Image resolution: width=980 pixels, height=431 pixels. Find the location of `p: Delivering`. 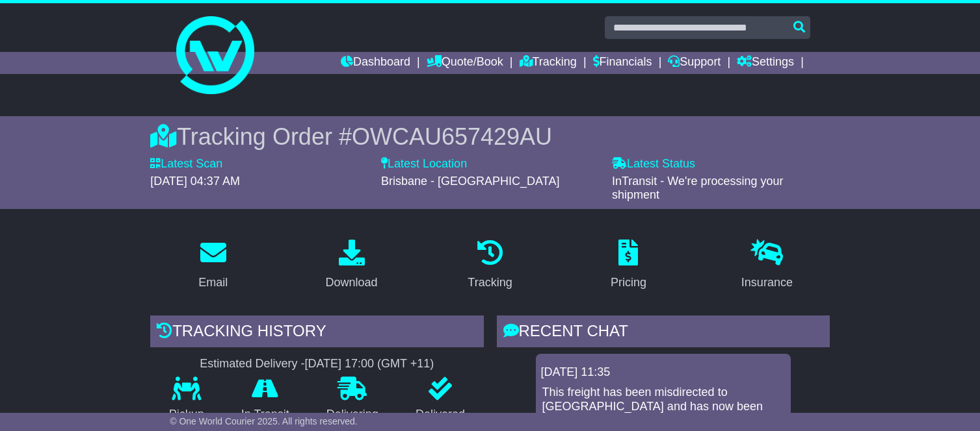

p: Delivering is located at coordinates (352, 415).